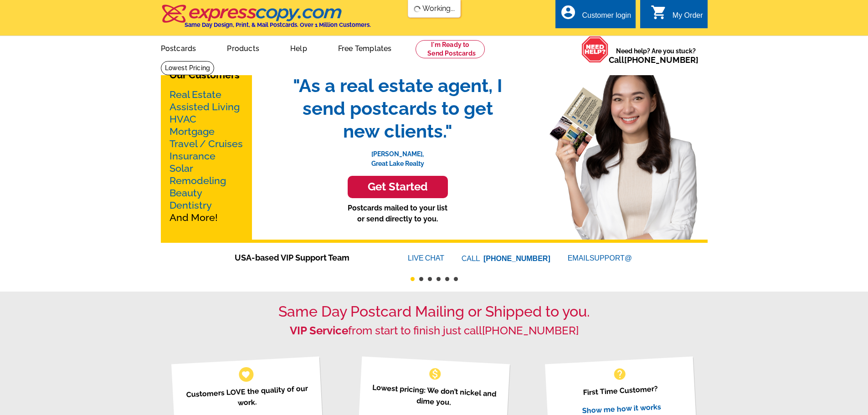  What do you see at coordinates (595, 49) in the screenshot?
I see `img: help` at bounding box center [595, 49].